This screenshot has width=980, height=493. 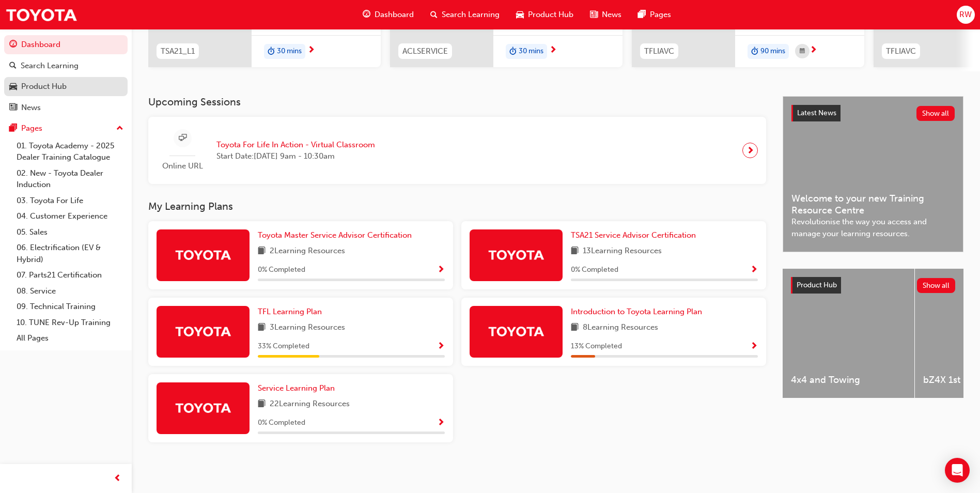 What do you see at coordinates (283, 347) in the screenshot?
I see `span: 33 % Completed` at bounding box center [283, 347].